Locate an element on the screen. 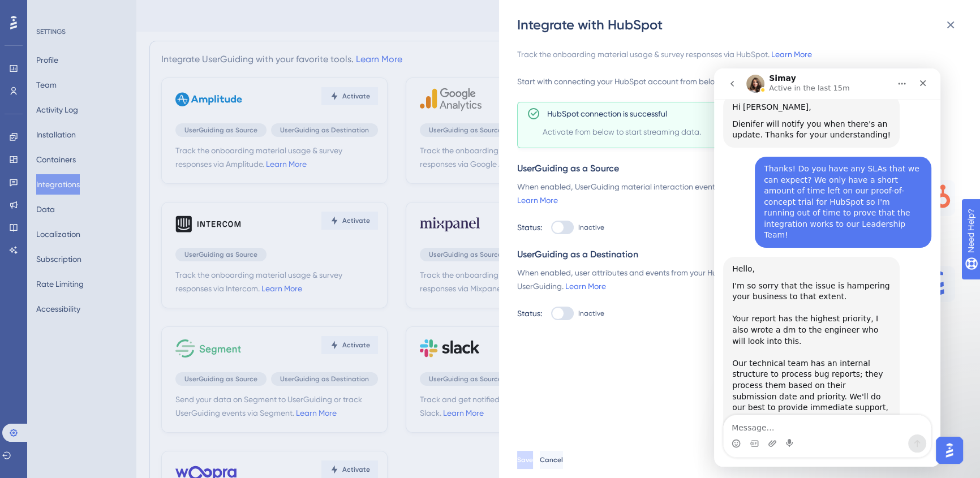 The height and width of the screenshot is (478, 980). button: Send a message… is located at coordinates (203, 375).